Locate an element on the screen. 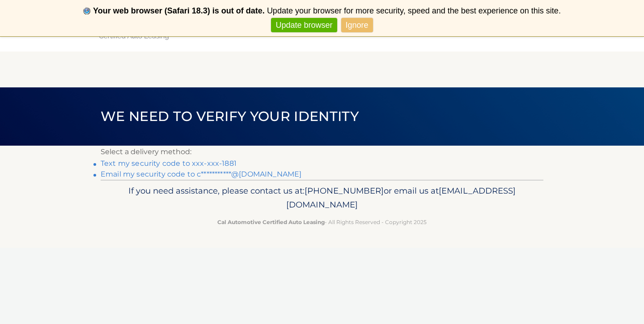 The image size is (644, 324). span: Update your browser for more security, speed and the best experience on this site. is located at coordinates (414, 11).